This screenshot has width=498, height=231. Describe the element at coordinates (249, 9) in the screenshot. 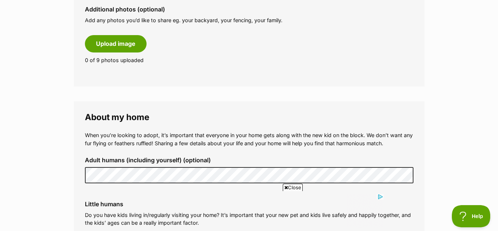

I see `label: Additional photos (optional)` at that location.